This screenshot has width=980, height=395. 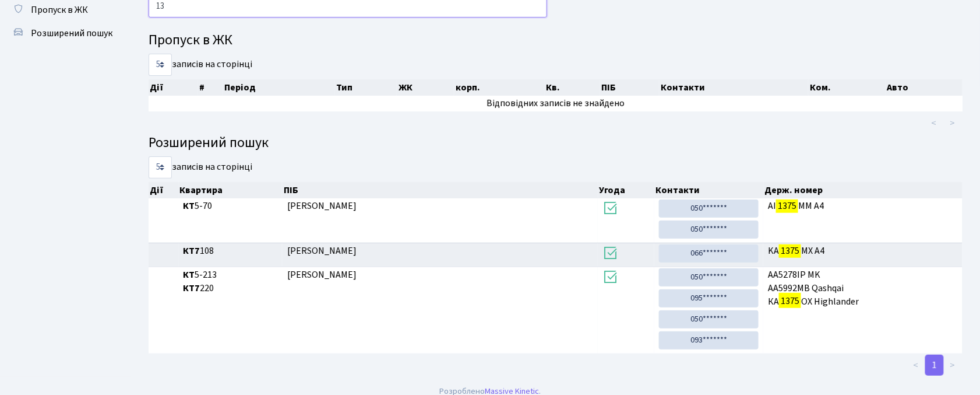 What do you see at coordinates (366, 87) in the screenshot?
I see `th: Тип` at bounding box center [366, 87].